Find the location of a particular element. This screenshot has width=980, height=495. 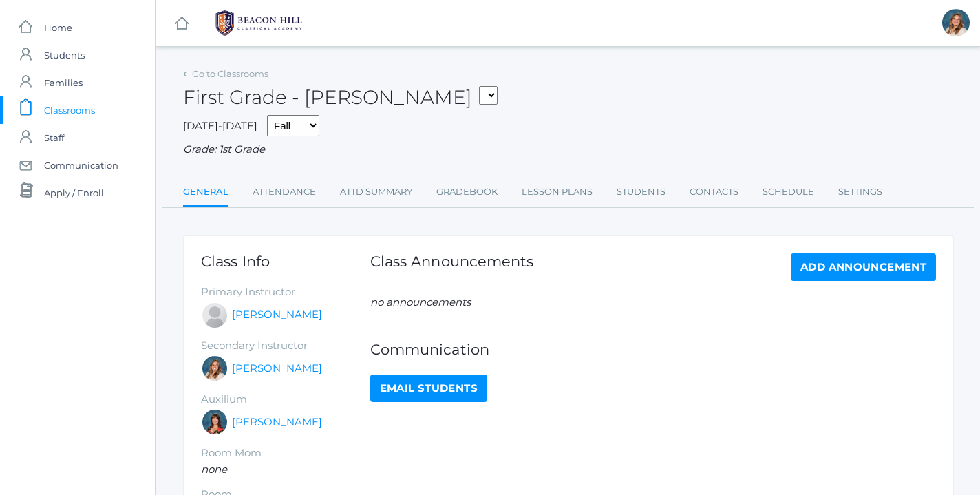

a: General is located at coordinates (206, 193).